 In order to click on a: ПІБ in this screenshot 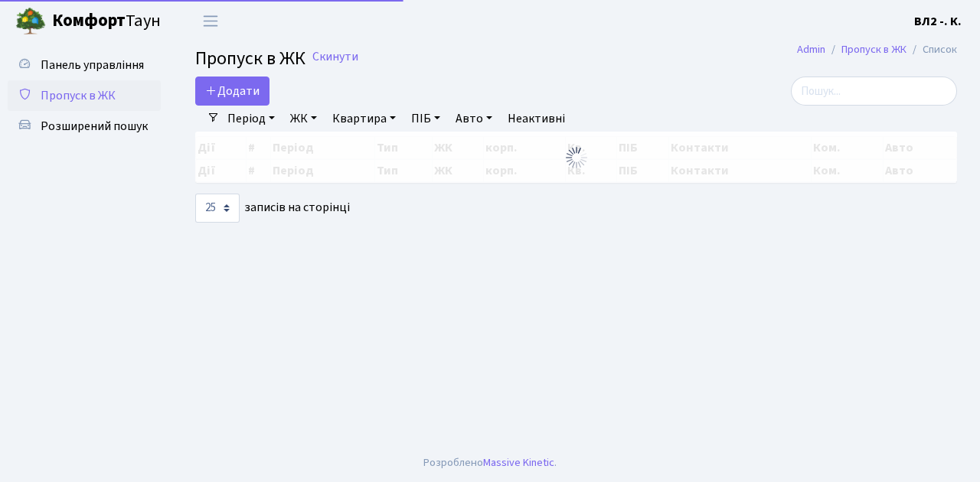, I will do `click(425, 119)`.